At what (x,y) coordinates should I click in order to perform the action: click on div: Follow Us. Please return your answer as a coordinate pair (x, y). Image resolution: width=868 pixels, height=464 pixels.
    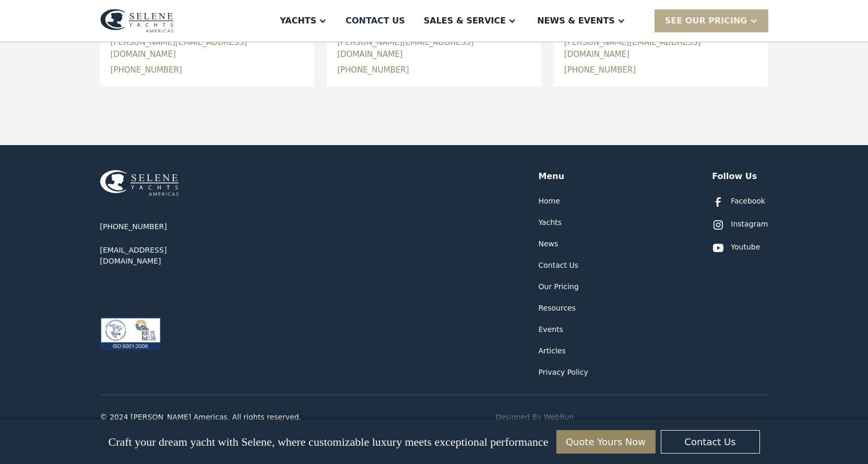
    Looking at the image, I should click on (735, 176).